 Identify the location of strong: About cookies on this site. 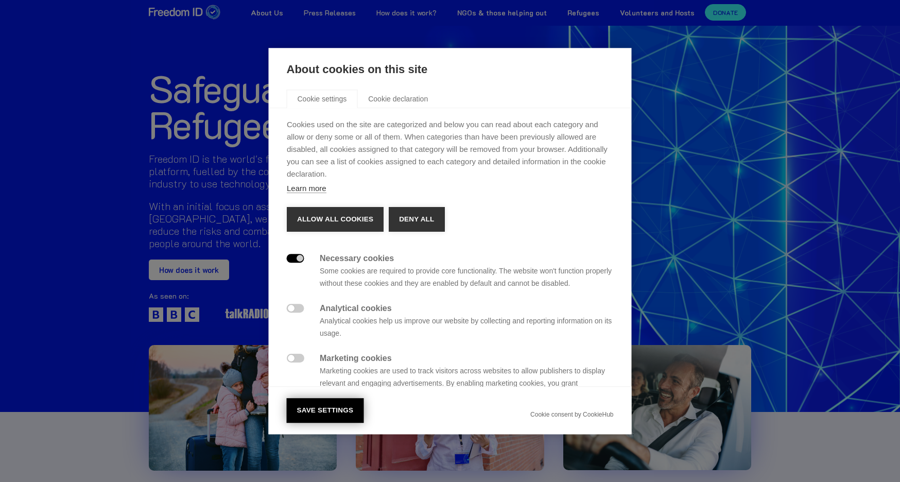
(357, 69).